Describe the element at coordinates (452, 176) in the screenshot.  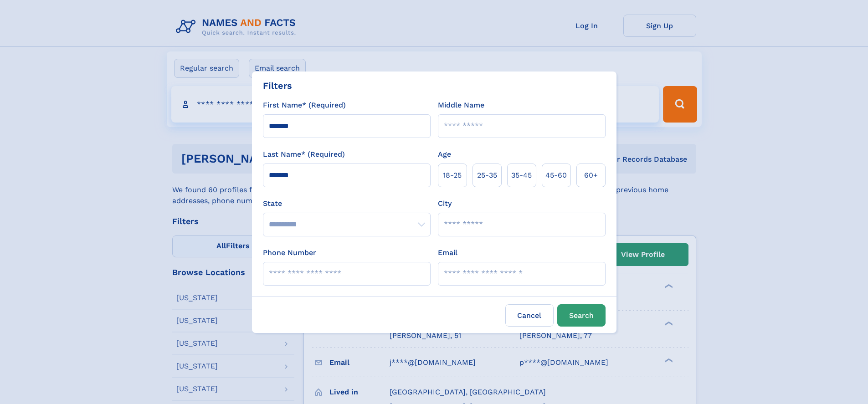
I see `span: 18‑25` at that location.